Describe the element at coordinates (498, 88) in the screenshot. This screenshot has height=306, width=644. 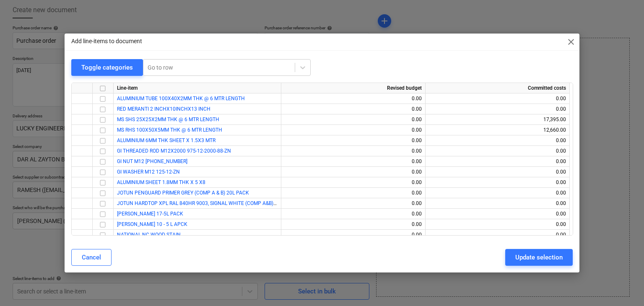
I see `div: Committed costs` at that location.